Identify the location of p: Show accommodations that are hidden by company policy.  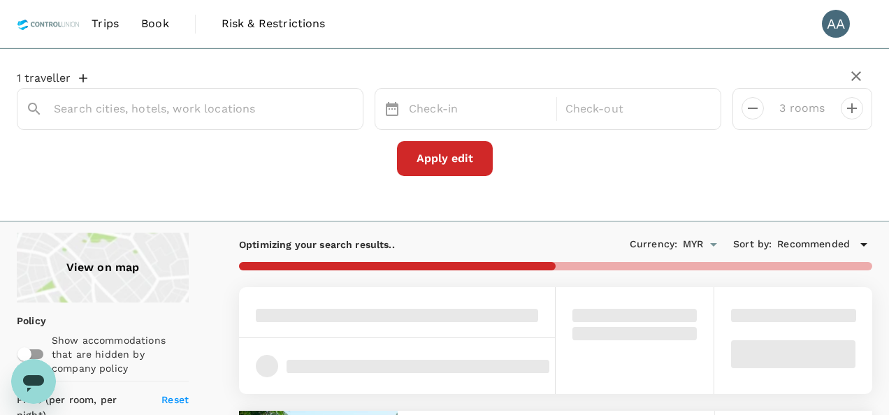
(120, 354).